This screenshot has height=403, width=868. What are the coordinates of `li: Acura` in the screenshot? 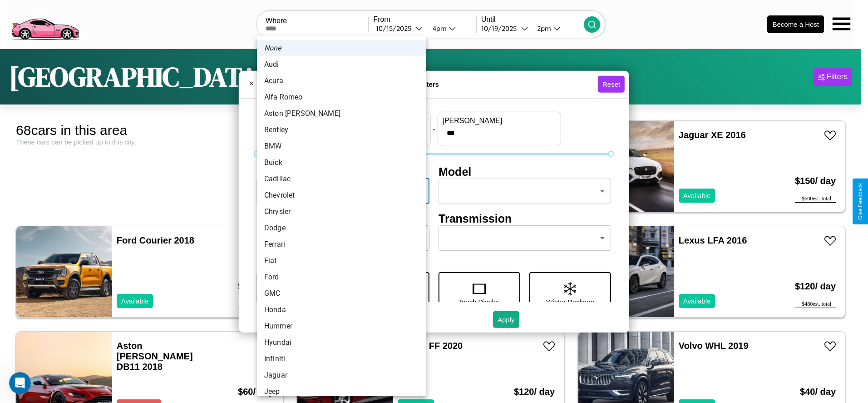 It's located at (341, 81).